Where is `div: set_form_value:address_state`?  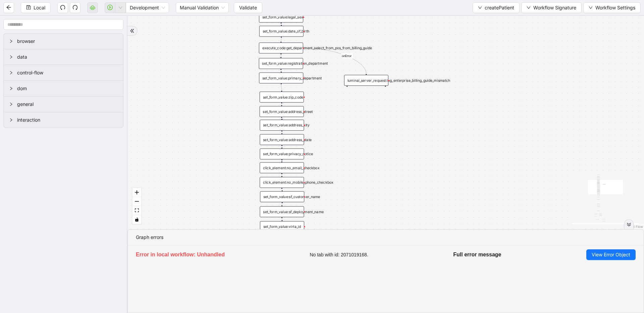 div: set_form_value:address_state is located at coordinates (282, 140).